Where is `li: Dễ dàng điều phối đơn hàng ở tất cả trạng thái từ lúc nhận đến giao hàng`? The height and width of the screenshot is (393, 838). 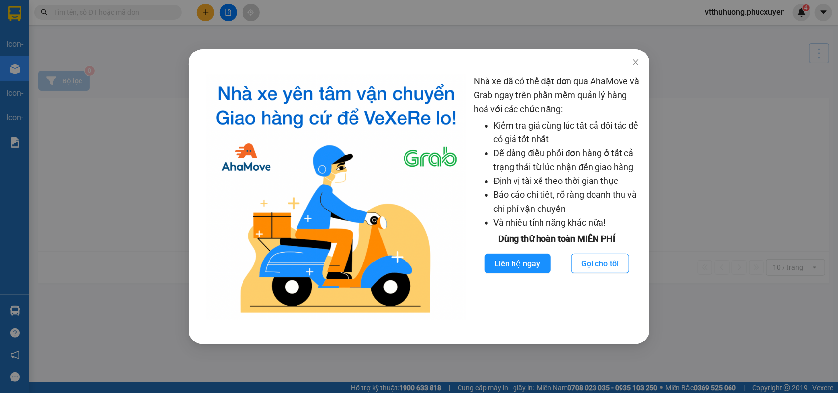 li: Dễ dàng điều phối đơn hàng ở tất cả trạng thái từ lúc nhận đến giao hàng is located at coordinates (566, 160).